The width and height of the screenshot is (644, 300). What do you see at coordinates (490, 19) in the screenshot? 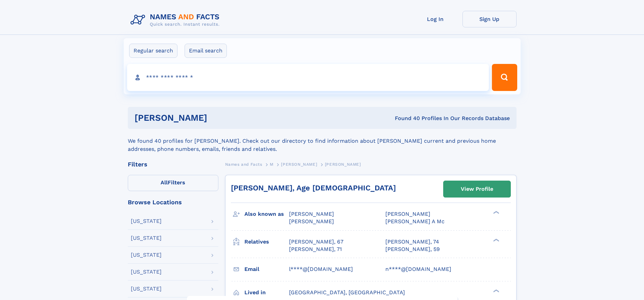
I see `a: Sign Up` at bounding box center [490, 19].